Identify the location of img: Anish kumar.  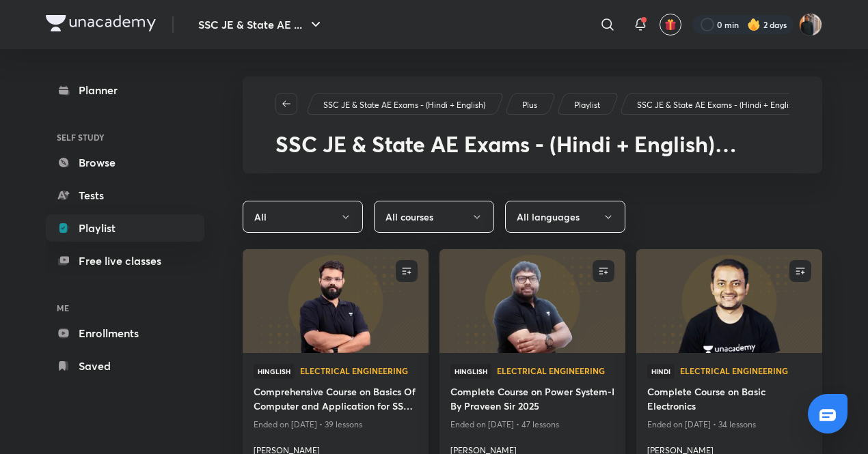
(811, 24).